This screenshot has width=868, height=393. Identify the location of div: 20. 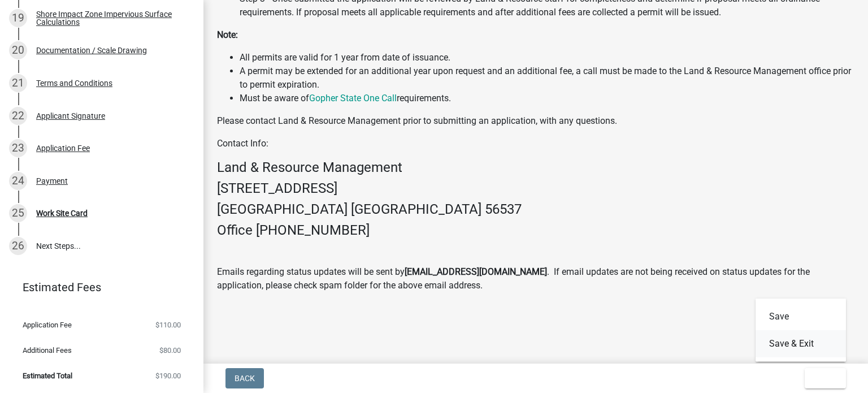
(18, 50).